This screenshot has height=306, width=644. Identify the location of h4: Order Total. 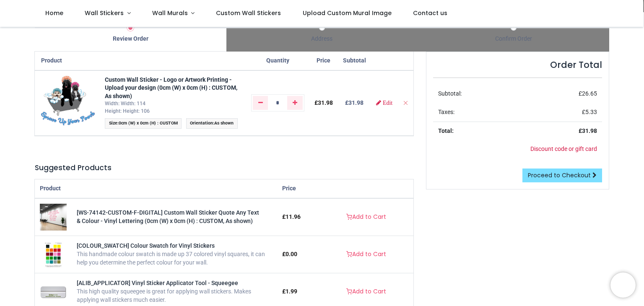
(517, 65).